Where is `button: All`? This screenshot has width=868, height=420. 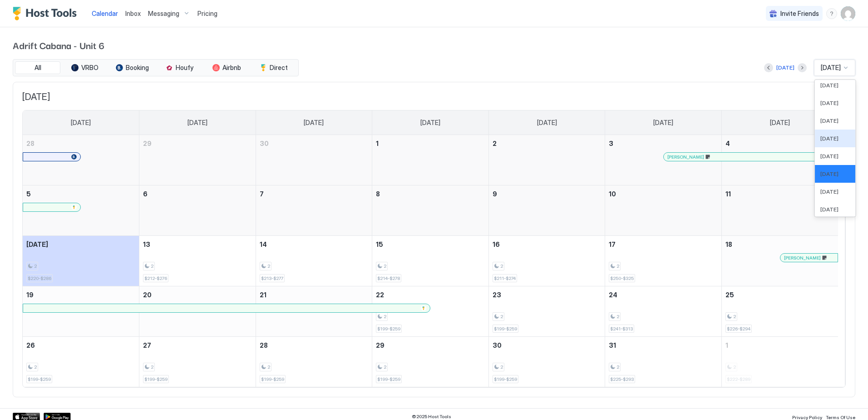
button: All is located at coordinates (38, 68).